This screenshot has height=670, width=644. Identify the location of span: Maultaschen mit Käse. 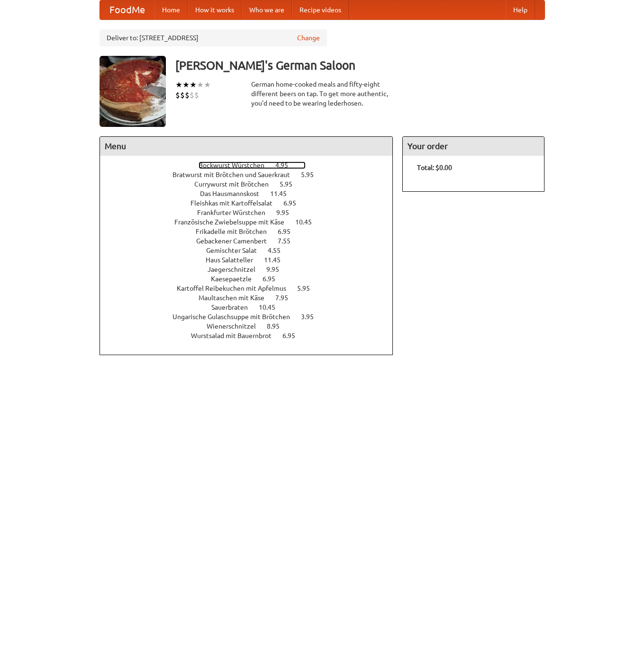
(236, 298).